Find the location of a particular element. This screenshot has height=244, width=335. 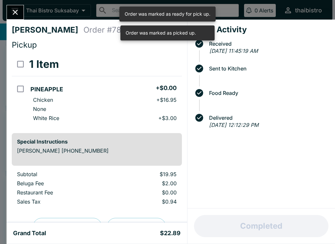

span: Received is located at coordinates (267, 44).